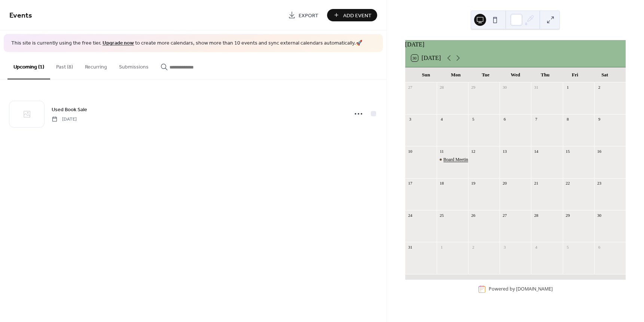 The height and width of the screenshot is (322, 644). What do you see at coordinates (187, 43) in the screenshot?
I see `span: This site is currently using the free tier. to create more calendars, show more than 10 events an...` at bounding box center [187, 43].